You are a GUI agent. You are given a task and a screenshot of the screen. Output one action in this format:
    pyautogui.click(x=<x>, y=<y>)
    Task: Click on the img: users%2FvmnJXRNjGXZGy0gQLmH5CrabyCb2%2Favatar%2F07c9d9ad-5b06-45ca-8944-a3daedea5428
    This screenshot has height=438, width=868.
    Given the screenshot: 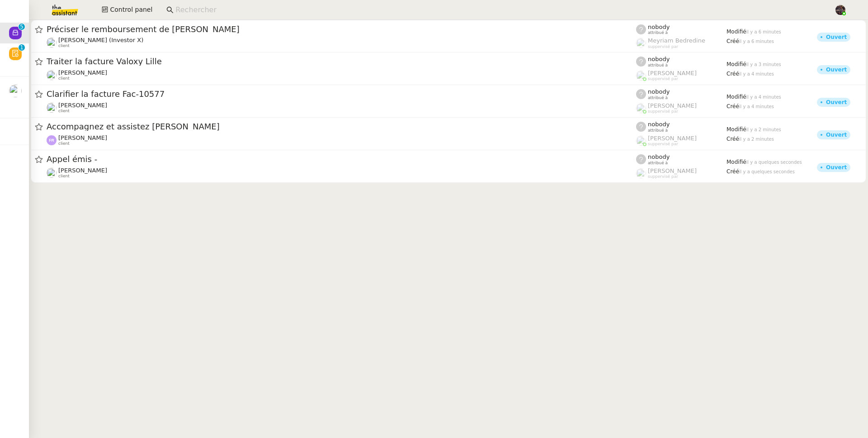 What is the action you would take?
    pyautogui.click(x=15, y=91)
    